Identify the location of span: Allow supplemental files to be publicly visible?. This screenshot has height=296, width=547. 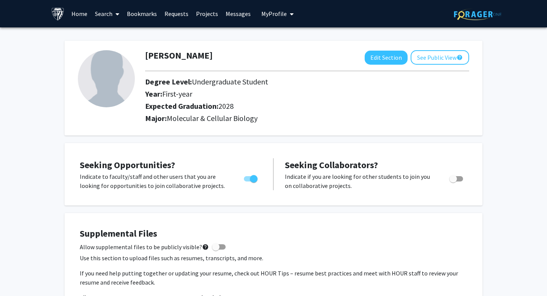
(144, 247).